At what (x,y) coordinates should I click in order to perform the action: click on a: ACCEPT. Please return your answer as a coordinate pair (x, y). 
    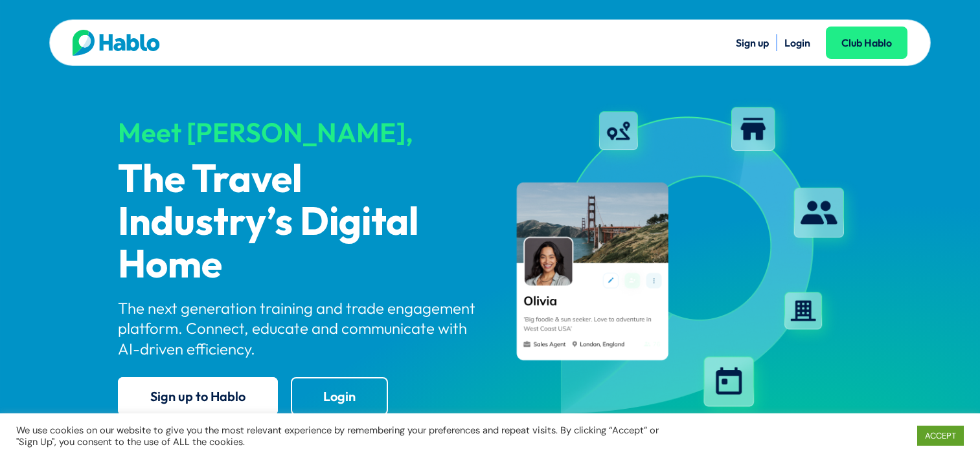
    Looking at the image, I should click on (940, 435).